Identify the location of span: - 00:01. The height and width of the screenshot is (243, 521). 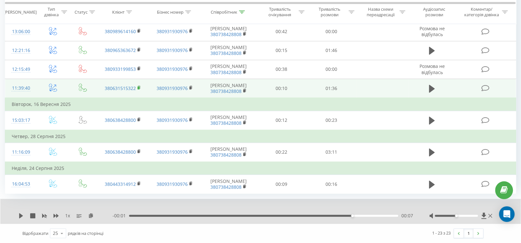
(121, 215).